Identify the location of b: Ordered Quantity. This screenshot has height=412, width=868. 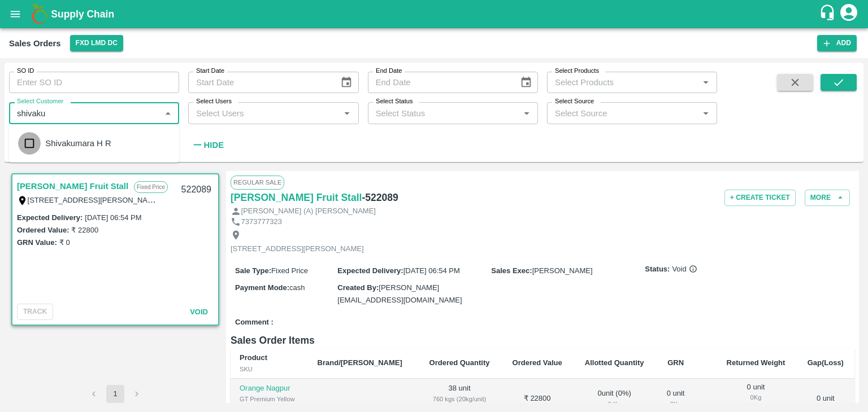
(460, 363).